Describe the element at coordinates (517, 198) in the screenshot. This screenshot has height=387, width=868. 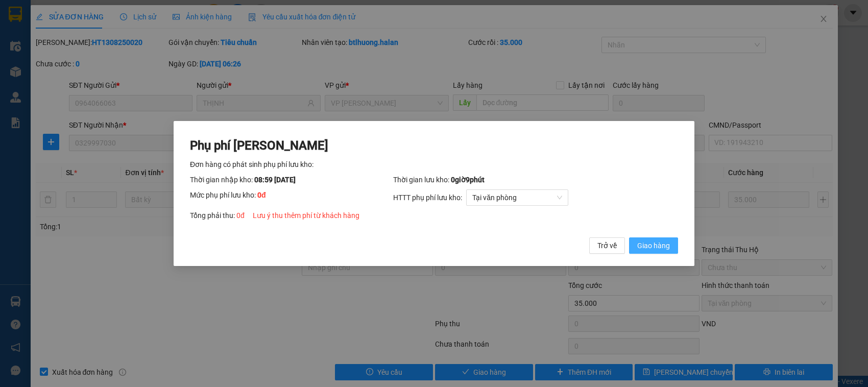
I see `span: Tại văn phòng` at that location.